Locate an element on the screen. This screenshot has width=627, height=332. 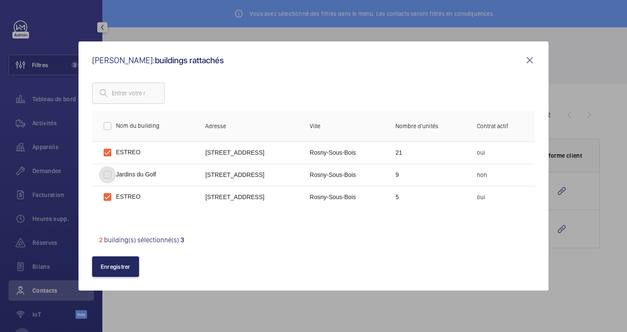
span: 2 is located at coordinates (101, 239).